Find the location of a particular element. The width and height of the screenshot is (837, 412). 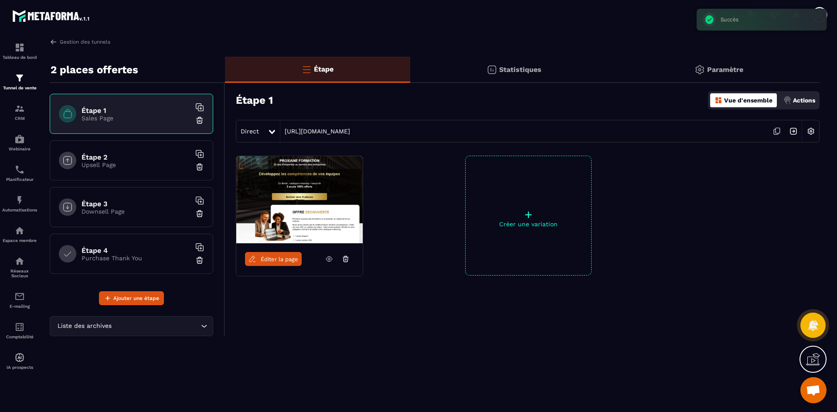

a: automationsautomationsWebinaire is located at coordinates (20, 143).